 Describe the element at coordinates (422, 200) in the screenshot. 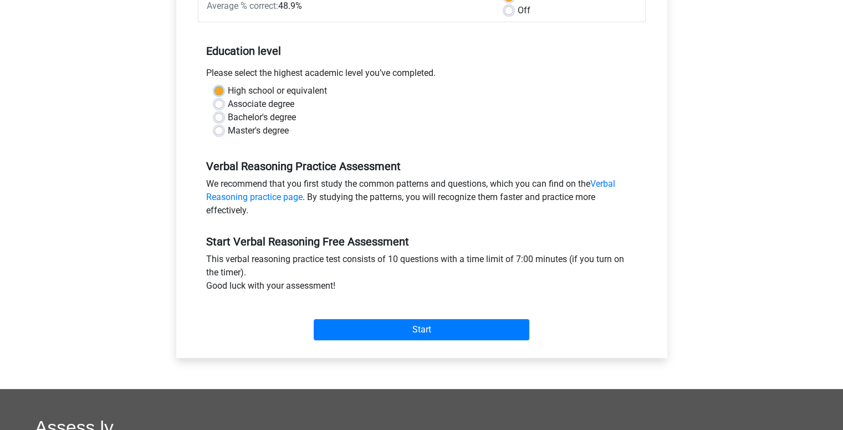

I see `div: We recommend that you first study the common patterns and questions, which you can find on the . ...` at that location.